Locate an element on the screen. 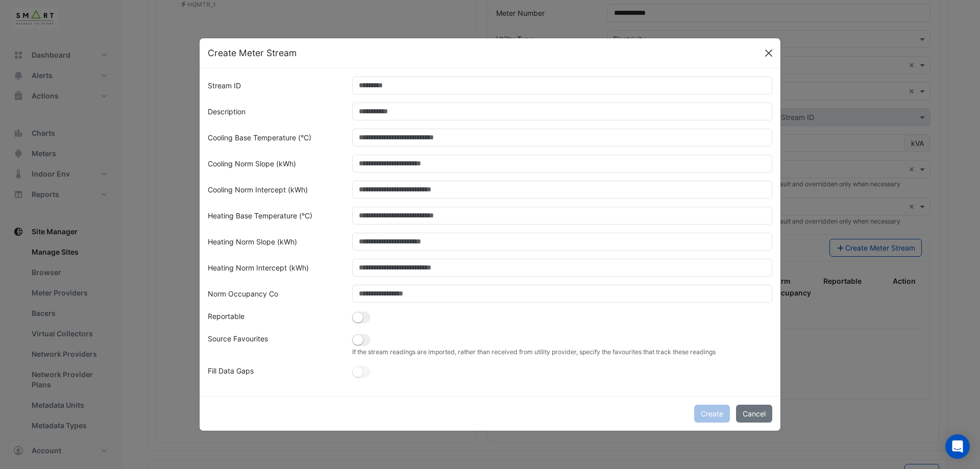 The image size is (980, 469). label: Heating Norm Intercept (kWh) is located at coordinates (258, 268).